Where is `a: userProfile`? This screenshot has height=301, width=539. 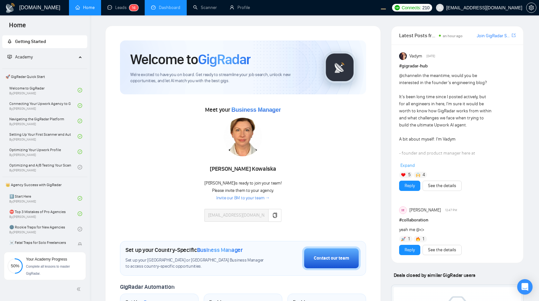
a: userProfile is located at coordinates (240, 7).